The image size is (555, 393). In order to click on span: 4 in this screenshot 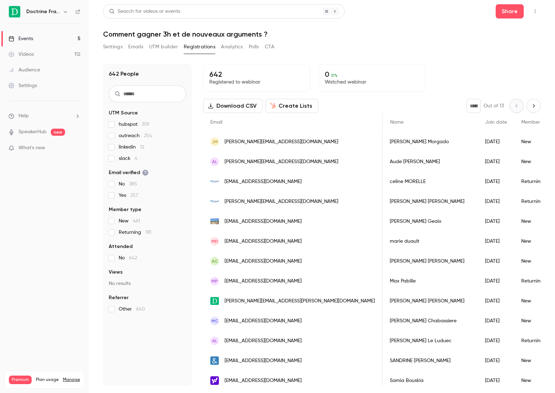, I will do `click(136, 158)`.